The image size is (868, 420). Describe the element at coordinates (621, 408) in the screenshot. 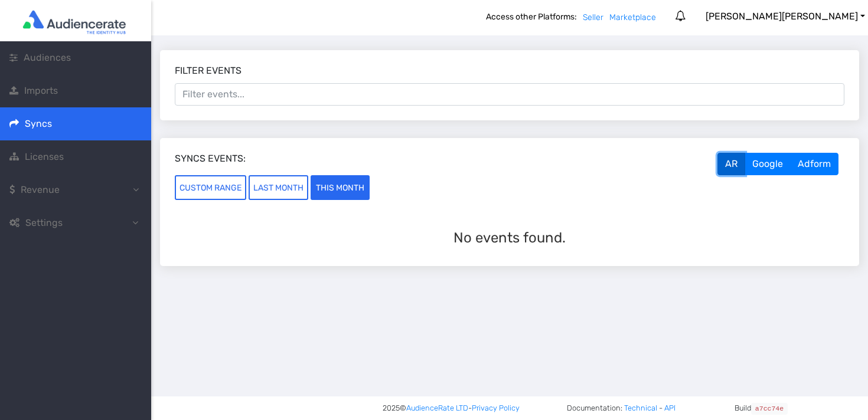

I see `span: Documentation: -` at that location.